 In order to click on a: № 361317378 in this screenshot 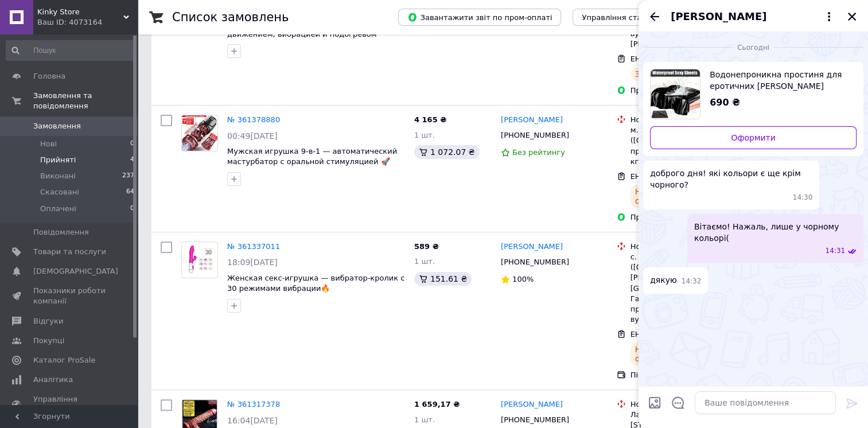, I will do `click(253, 404)`.